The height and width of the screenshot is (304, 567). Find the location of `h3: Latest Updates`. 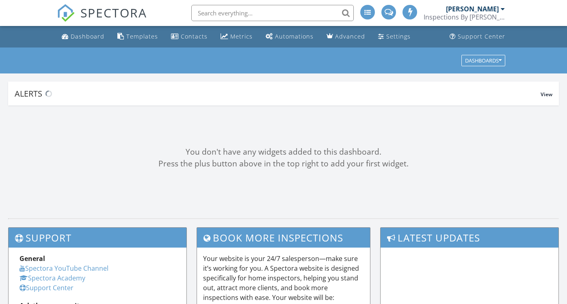

h3: Latest Updates is located at coordinates (470, 238).